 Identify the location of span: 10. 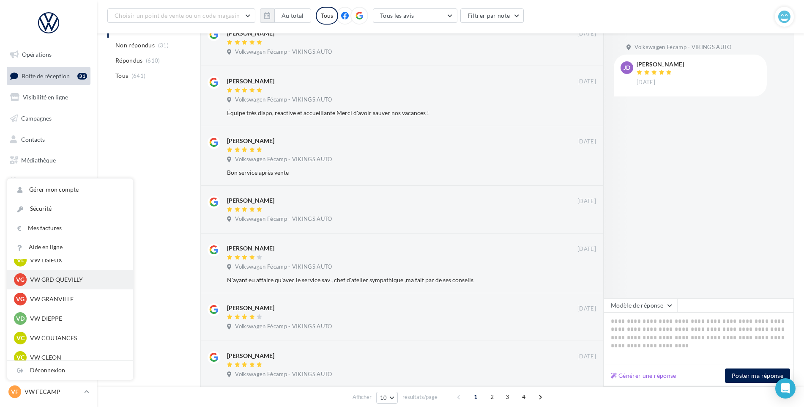
(384, 398).